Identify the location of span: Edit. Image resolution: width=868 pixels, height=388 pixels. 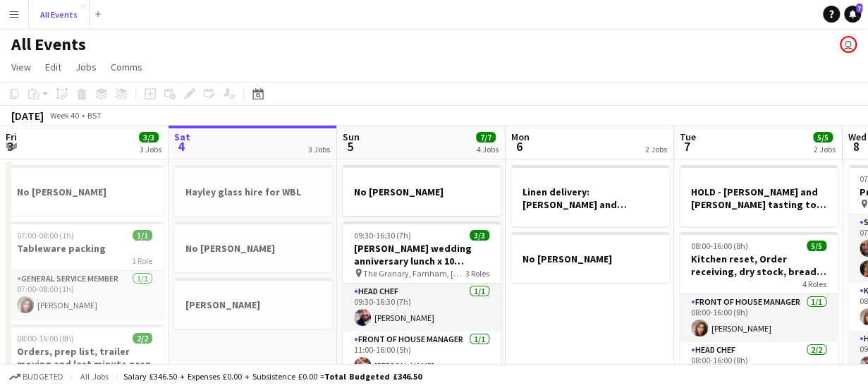
(53, 67).